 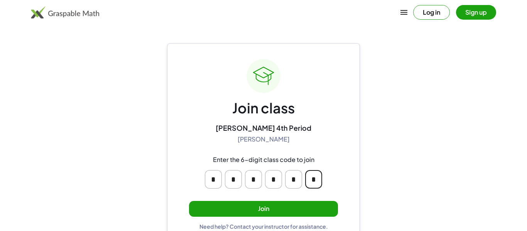 I want to click on button: Log in, so click(x=431, y=12).